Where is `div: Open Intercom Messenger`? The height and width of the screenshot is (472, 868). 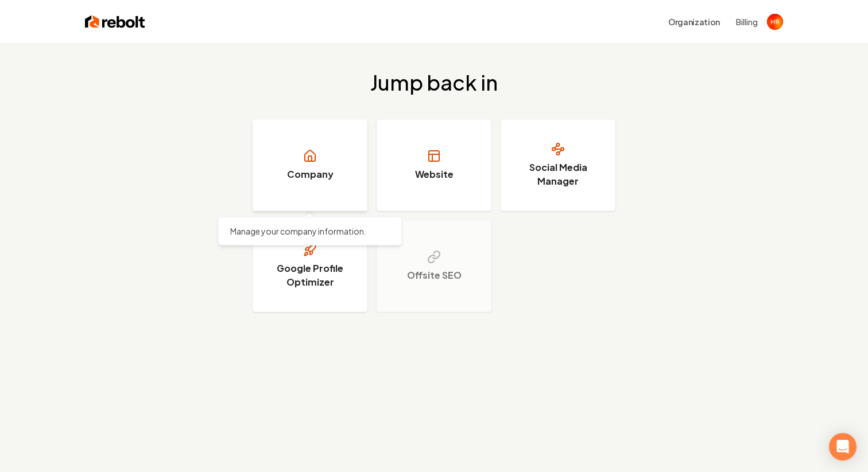
div: Open Intercom Messenger is located at coordinates (843, 447).